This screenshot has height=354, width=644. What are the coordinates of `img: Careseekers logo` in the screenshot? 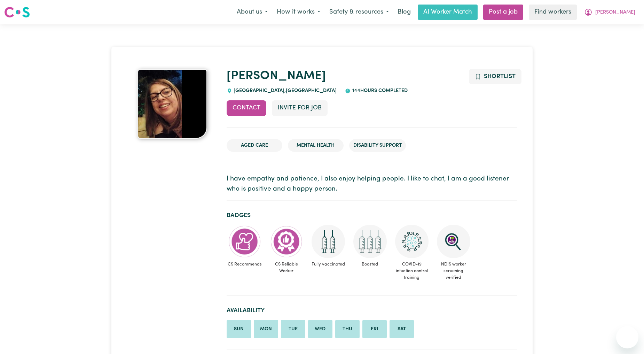 It's located at (17, 12).